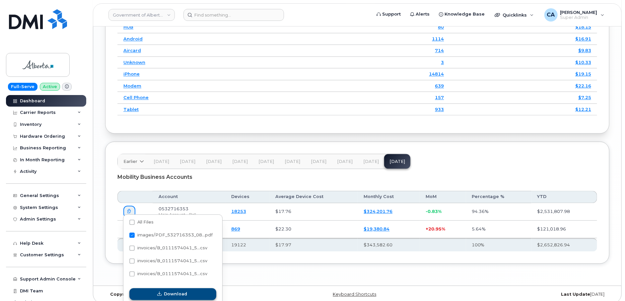 This screenshot has width=625, height=301. I want to click on a: $19.15, so click(583, 74).